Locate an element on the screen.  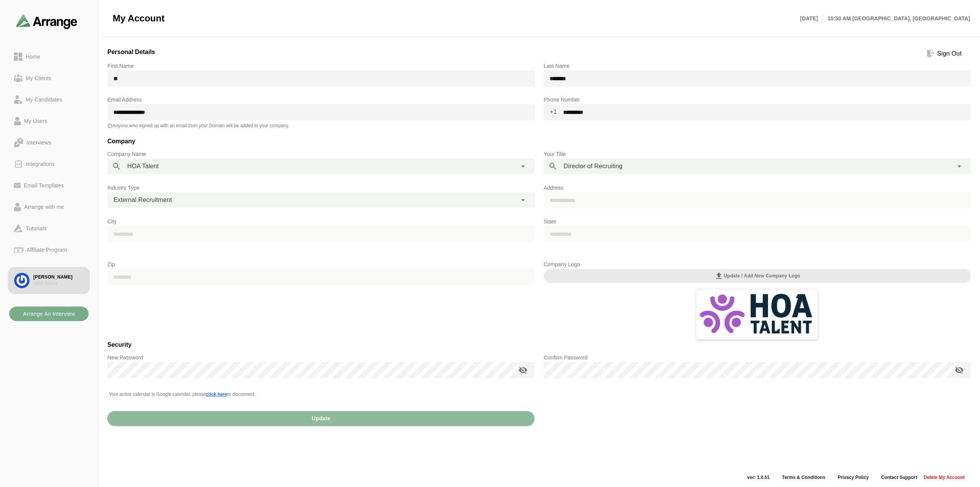
a: Home is located at coordinates (49, 57).